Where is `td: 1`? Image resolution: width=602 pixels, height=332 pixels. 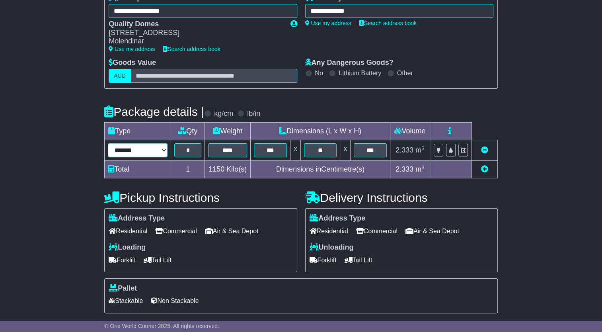
td: 1 is located at coordinates (188, 169).